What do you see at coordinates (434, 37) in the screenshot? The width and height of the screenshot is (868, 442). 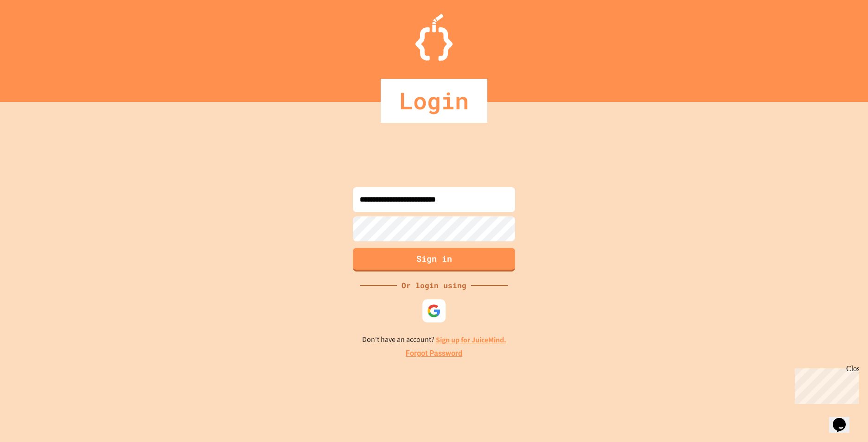 I see `img: Logo.svg` at bounding box center [434, 37].